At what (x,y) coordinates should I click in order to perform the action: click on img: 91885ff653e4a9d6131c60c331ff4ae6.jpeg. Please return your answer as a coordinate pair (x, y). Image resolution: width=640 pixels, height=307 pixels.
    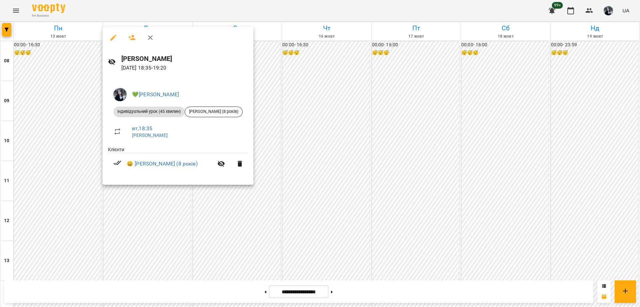
    Looking at the image, I should click on (120, 95).